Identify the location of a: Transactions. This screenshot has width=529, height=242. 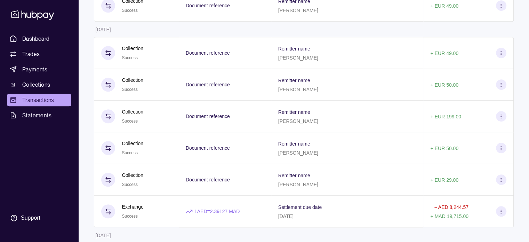
(39, 100).